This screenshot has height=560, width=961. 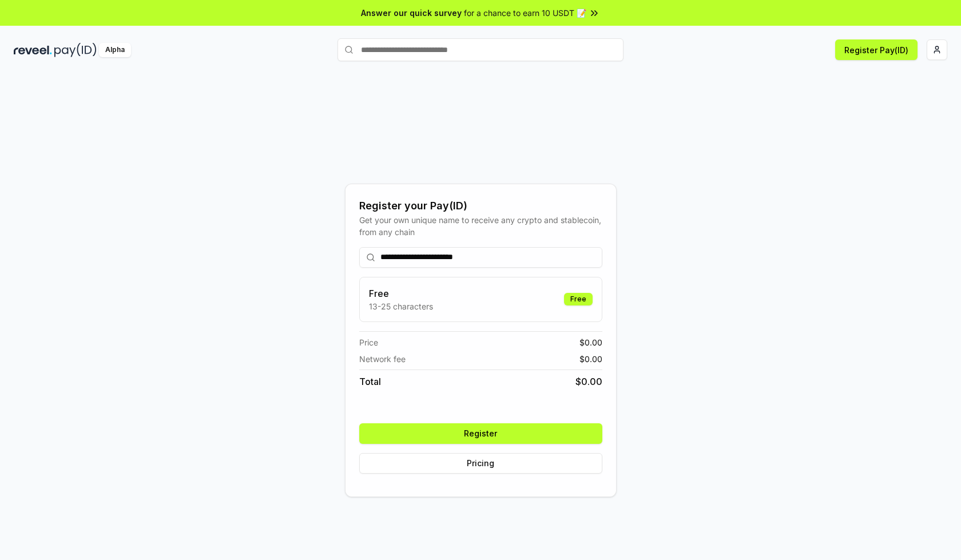 What do you see at coordinates (579, 300) in the screenshot?
I see `div: Free` at bounding box center [579, 300].